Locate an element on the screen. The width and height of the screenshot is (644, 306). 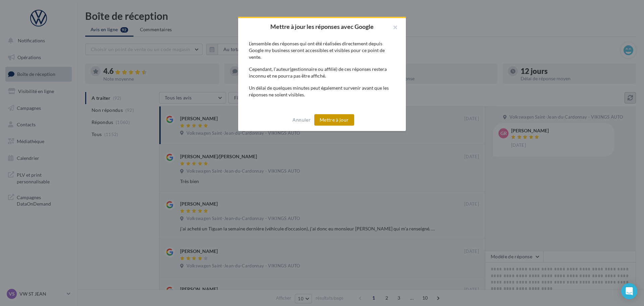
div: Cependant, l’auteur(gestionnaire ou affilié) de ces réponses restera inconnu et ne pourra pas êtr... is located at coordinates (322, 72).